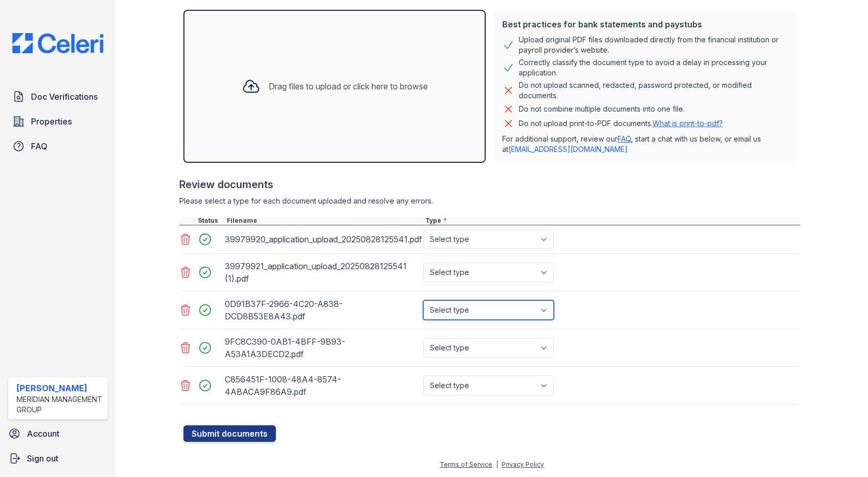 This screenshot has height=477, width=868. Describe the element at coordinates (324, 221) in the screenshot. I see `div: Filename` at that location.